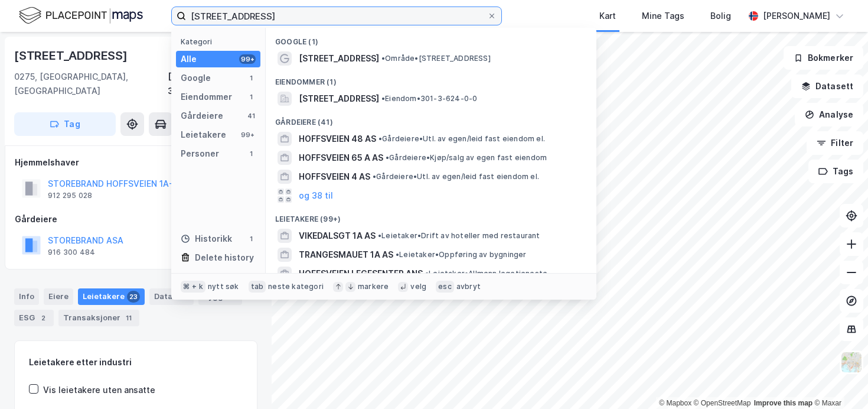 This screenshot has width=868, height=409. What do you see at coordinates (99, 318) in the screenshot?
I see `div: Transaksjoner` at bounding box center [99, 318].